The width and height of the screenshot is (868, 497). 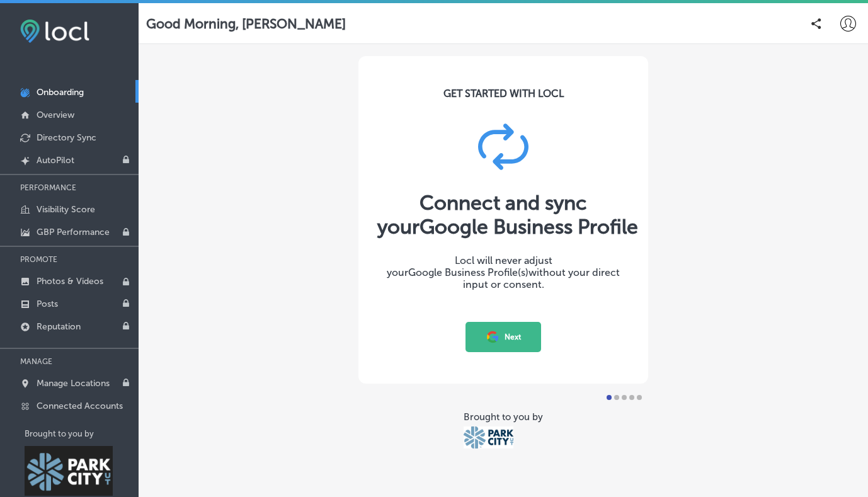 What do you see at coordinates (70, 281) in the screenshot?
I see `p: Photos & Videos` at bounding box center [70, 281].